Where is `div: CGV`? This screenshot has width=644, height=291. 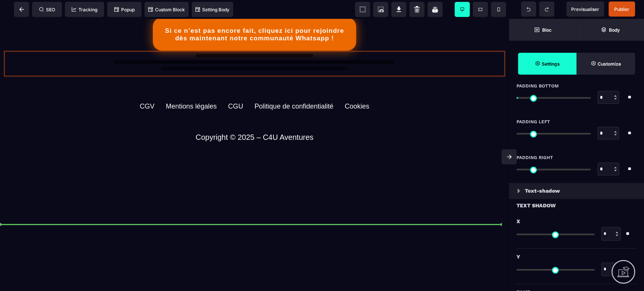
div: CGV is located at coordinates (147, 87).